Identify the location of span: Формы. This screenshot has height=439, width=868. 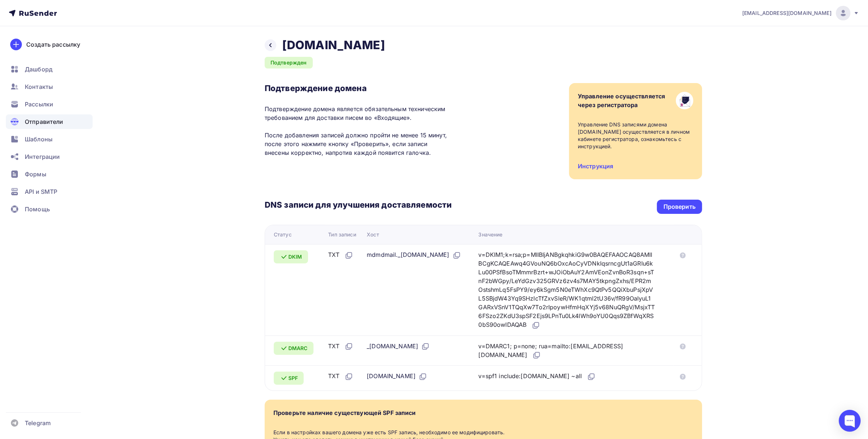
(35, 175).